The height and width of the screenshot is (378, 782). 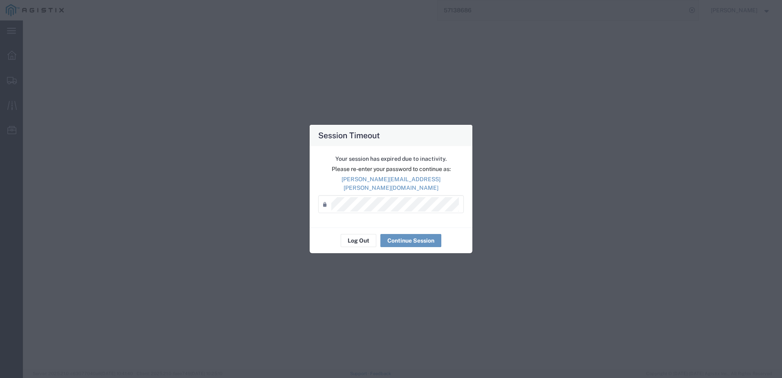 What do you see at coordinates (391, 159) in the screenshot?
I see `p: Your session has expired due to inactivity.` at bounding box center [391, 159].